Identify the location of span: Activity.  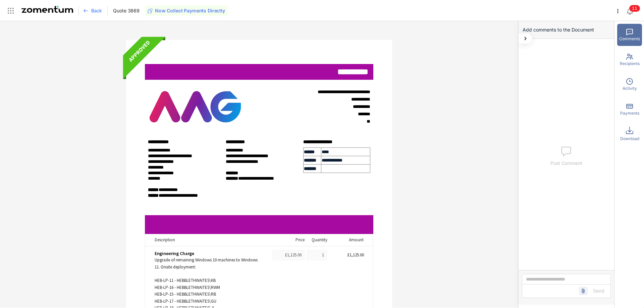
(629, 89).